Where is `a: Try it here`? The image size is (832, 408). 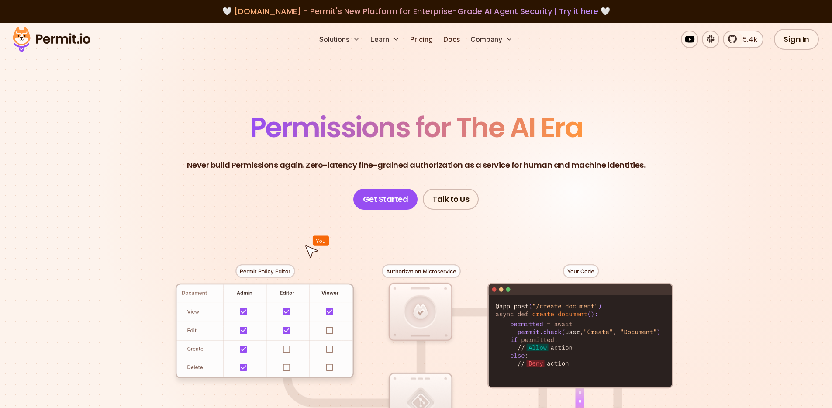 a: Try it here is located at coordinates (579, 11).